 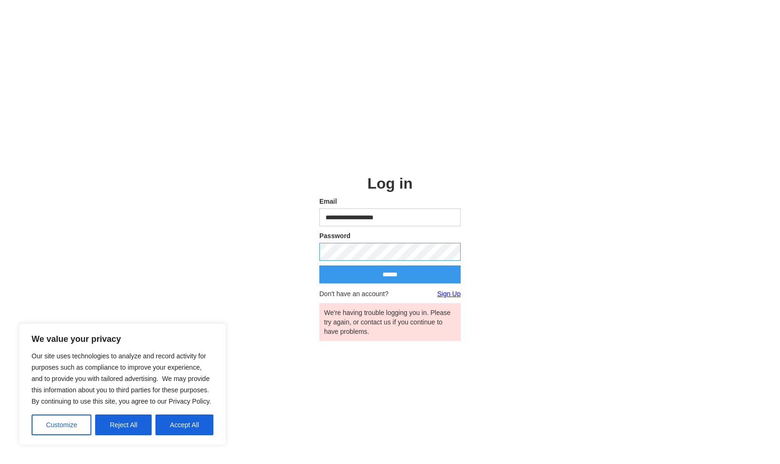 What do you see at coordinates (61, 425) in the screenshot?
I see `button: Customize` at bounding box center [61, 425].